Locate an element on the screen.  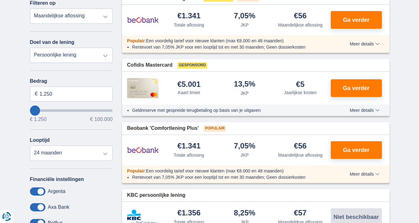
span: Beobank 'Comfortlening Plus' is located at coordinates (163, 128).